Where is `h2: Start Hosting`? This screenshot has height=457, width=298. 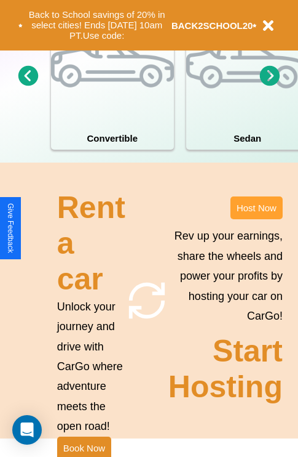
h2: Start Hosting is located at coordinates (226, 369).